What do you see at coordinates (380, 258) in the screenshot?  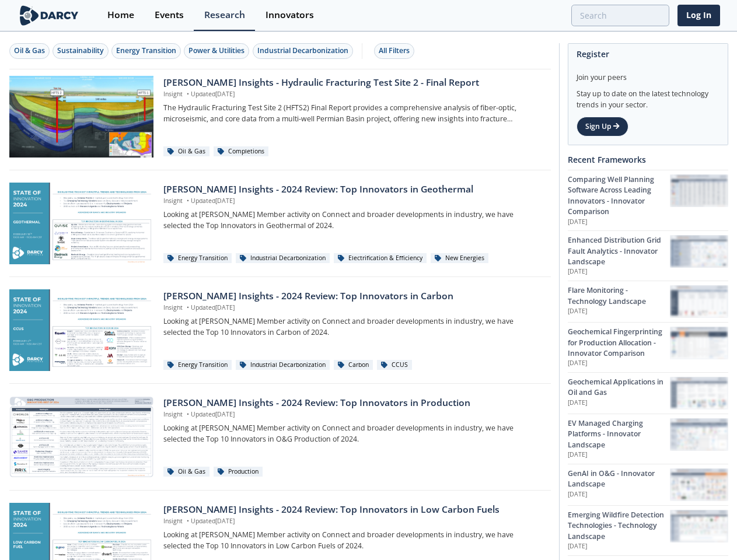 I see `div: Electrification & Efficiency` at bounding box center [380, 258].